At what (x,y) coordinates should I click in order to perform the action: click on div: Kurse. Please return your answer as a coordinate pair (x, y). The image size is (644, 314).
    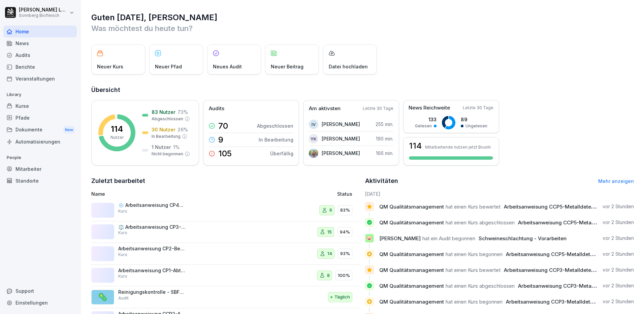
    Looking at the image, I should click on (40, 106).